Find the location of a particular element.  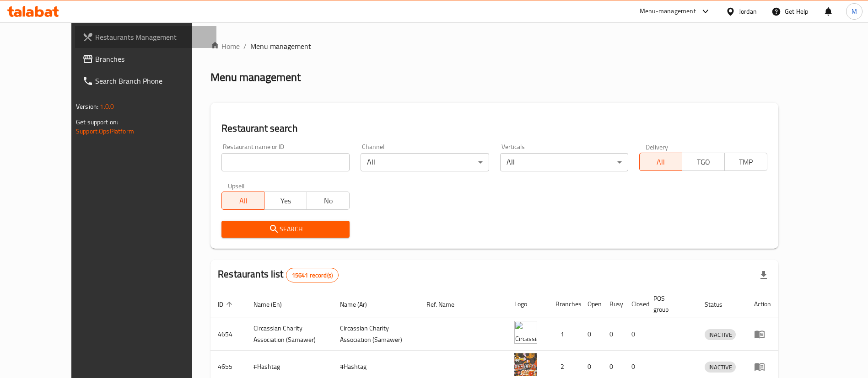

span: Ref. Name is located at coordinates (446, 304).